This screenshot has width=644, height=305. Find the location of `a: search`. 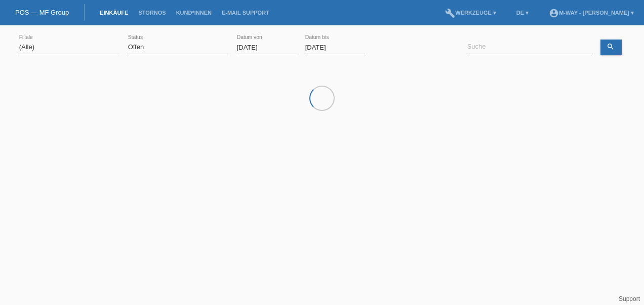

a: search is located at coordinates (611, 47).